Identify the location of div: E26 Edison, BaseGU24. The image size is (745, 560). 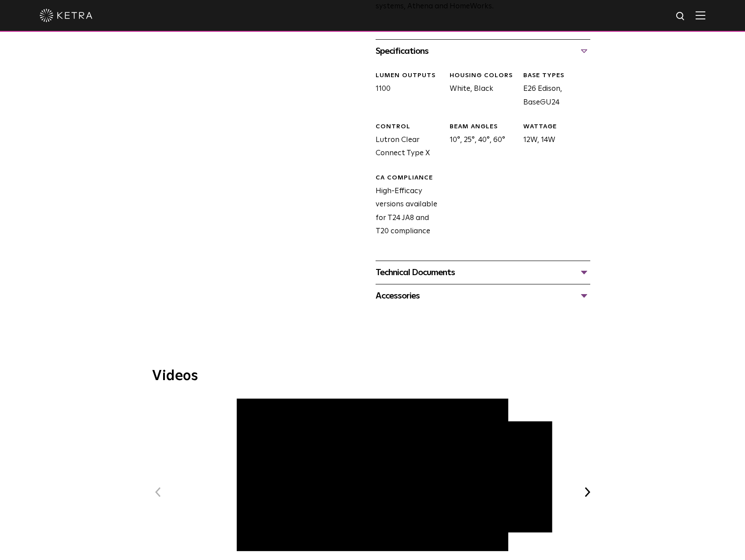
(553, 90).